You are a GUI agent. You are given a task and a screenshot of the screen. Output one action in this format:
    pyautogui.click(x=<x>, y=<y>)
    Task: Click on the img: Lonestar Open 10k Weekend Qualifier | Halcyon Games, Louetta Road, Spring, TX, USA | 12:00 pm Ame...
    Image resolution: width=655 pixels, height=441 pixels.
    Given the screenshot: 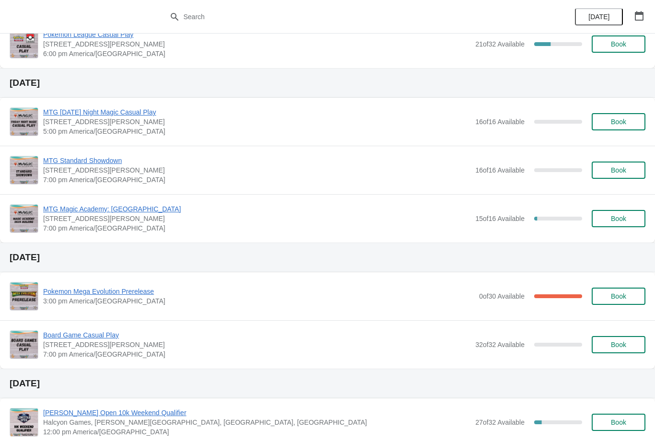 What is the action you would take?
    pyautogui.click(x=24, y=422)
    